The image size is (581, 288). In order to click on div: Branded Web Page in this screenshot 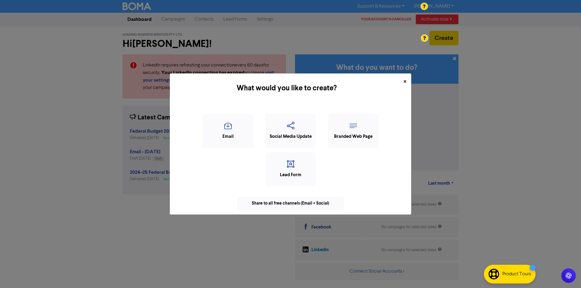, I will do `click(353, 137)`.